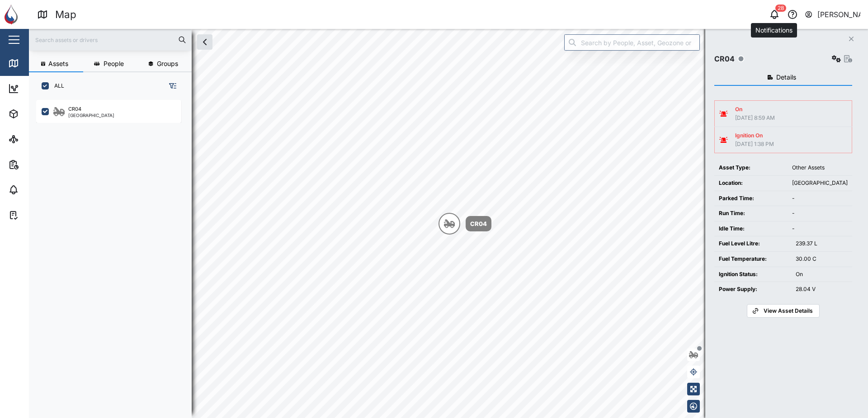 Image resolution: width=868 pixels, height=418 pixels. What do you see at coordinates (786, 77) in the screenshot?
I see `span: Details` at bounding box center [786, 77].